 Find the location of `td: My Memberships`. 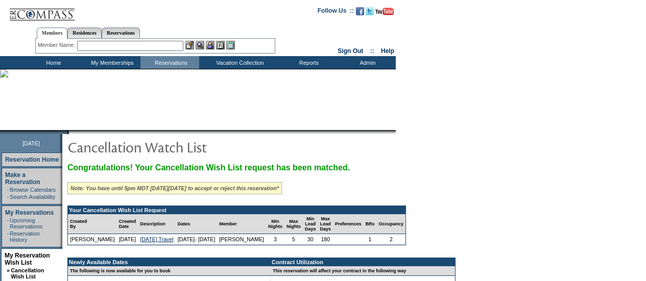

td: My Memberships is located at coordinates (111, 62).